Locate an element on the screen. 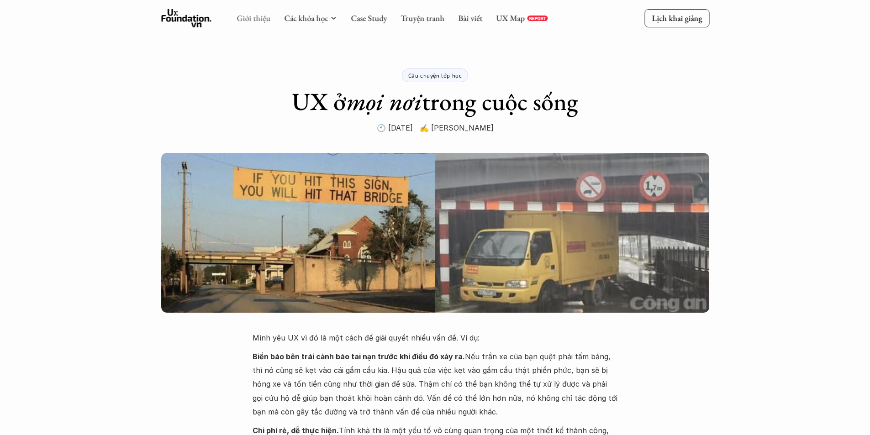 The height and width of the screenshot is (435, 870). em: mọi nơi is located at coordinates (384, 101).